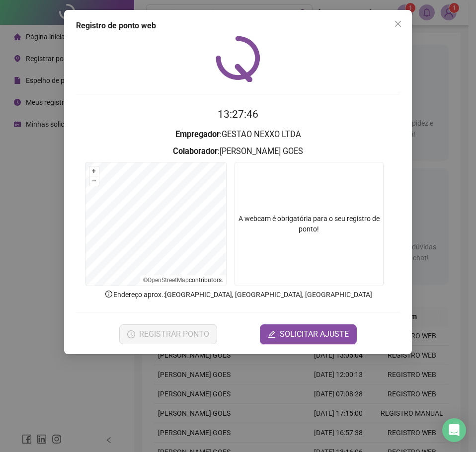 This screenshot has width=476, height=452. Describe the element at coordinates (308, 334) in the screenshot. I see `button: editSOLICITAR AJUSTE` at that location.